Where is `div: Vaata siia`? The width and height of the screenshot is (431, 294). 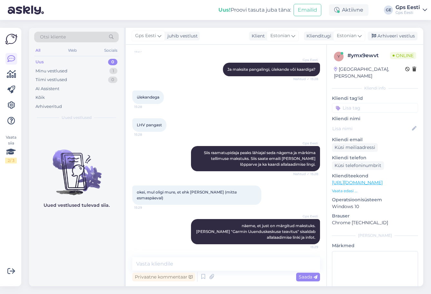
div: Vaata siia is located at coordinates (11, 149).